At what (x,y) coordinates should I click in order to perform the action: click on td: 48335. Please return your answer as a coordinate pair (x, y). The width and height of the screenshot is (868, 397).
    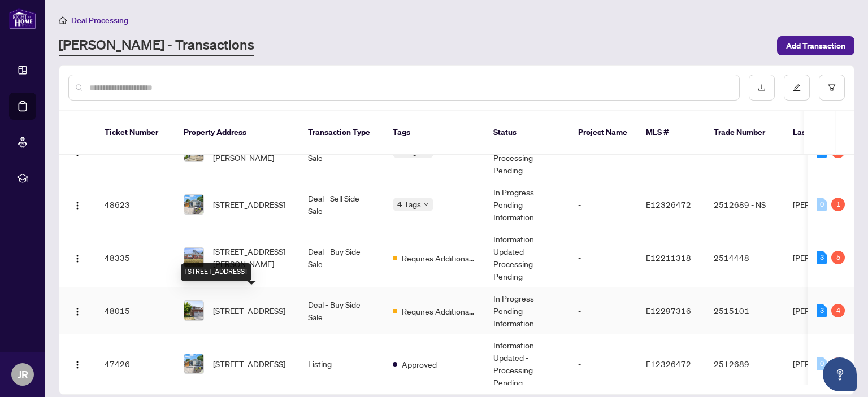
    Looking at the image, I should click on (135, 258).